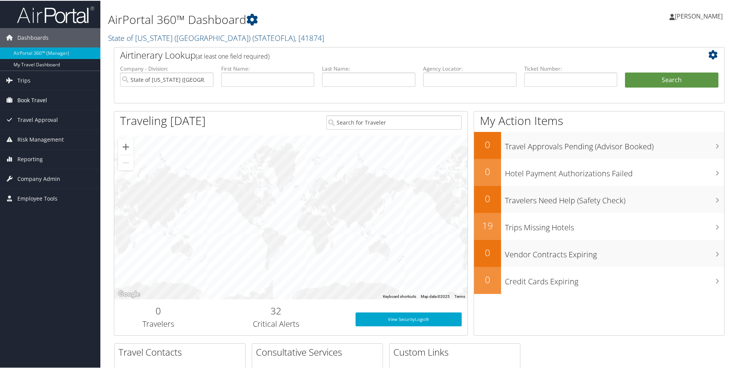  Describe the element at coordinates (615, 144) in the screenshot. I see `h3: Travel Approvals Pending (Advisor Booked)` at that location.